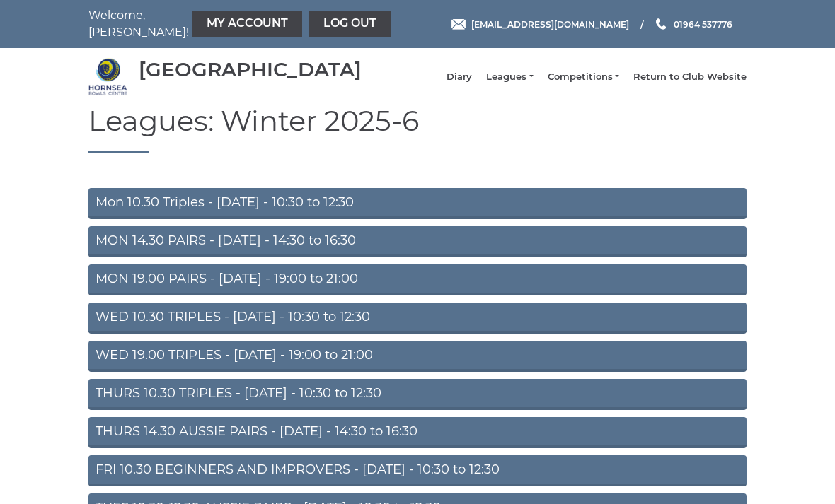 The image size is (835, 504). Describe the element at coordinates (661, 24) in the screenshot. I see `img: Phone us` at that location.